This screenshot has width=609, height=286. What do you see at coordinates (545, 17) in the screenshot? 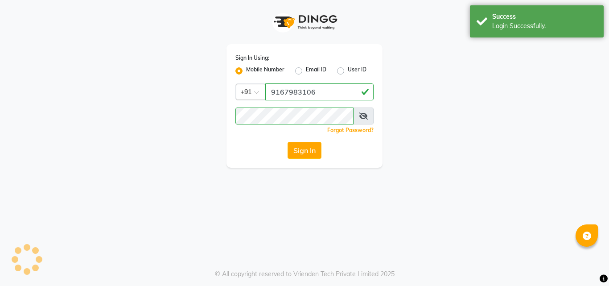
I see `div: Success` at bounding box center [545, 17].